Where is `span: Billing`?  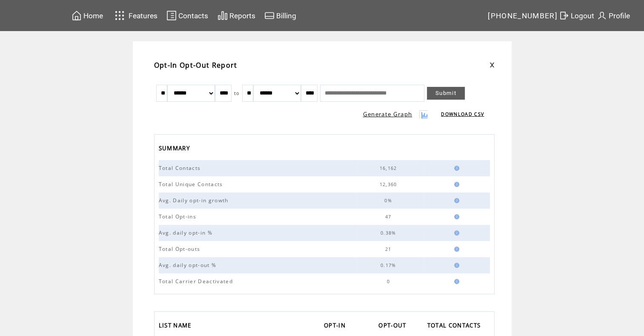 span: Billing is located at coordinates (286, 16).